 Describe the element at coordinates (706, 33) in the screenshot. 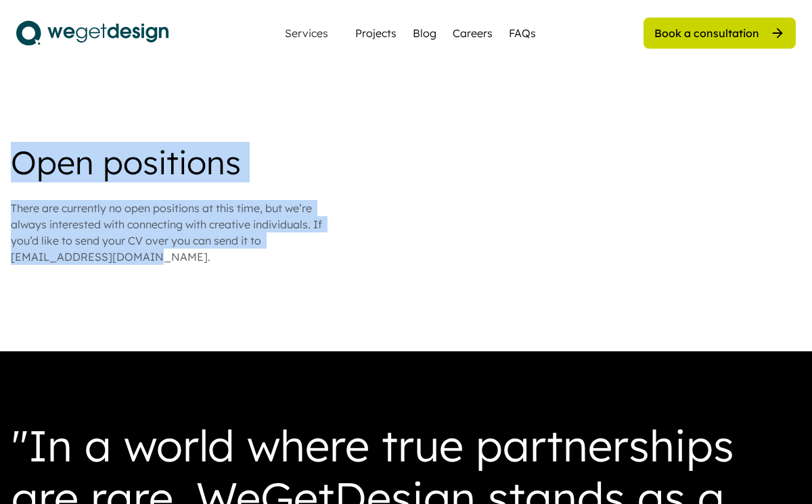

I see `div: Book a consultation` at that location.